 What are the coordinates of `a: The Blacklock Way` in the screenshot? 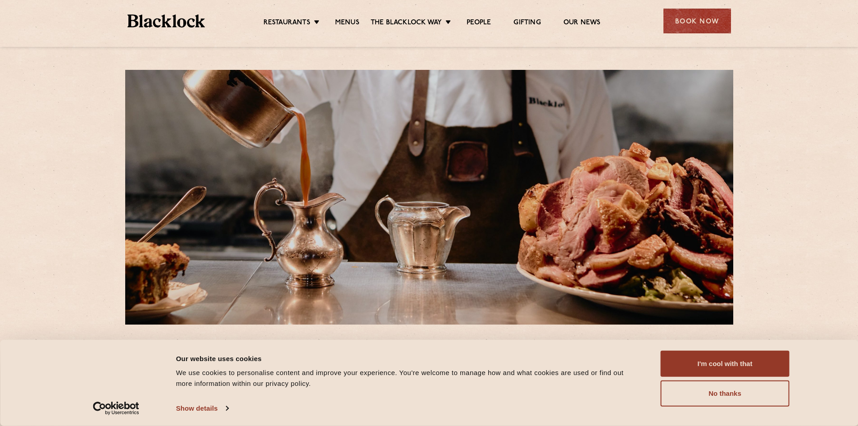 It's located at (406, 23).